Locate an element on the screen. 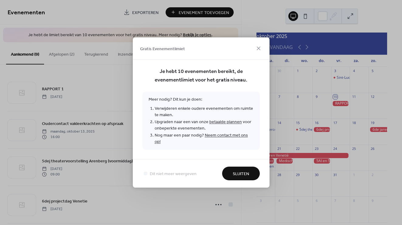 This screenshot has width=402, height=225. span: Gratis Evenementlimiet is located at coordinates (163, 49).